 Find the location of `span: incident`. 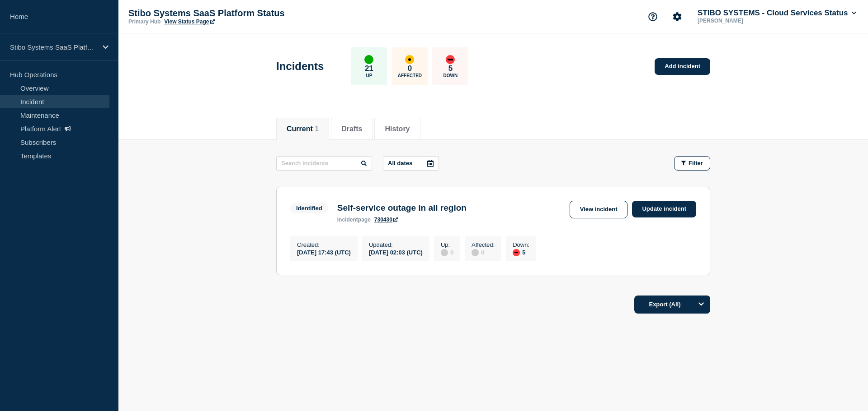

span: incident is located at coordinates (348, 220).